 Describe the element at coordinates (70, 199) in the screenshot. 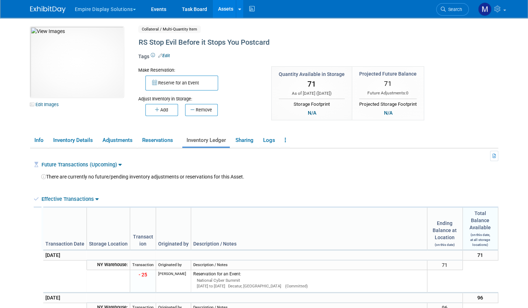

I see `a: Effective Transactions` at that location.